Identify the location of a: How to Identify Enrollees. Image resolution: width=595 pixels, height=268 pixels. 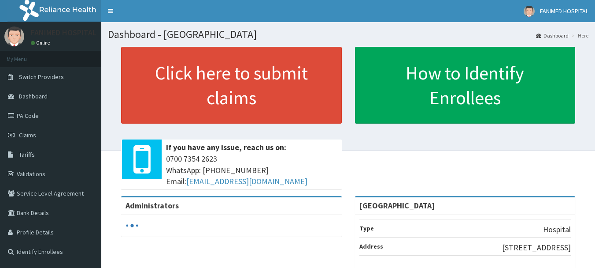
(465, 85).